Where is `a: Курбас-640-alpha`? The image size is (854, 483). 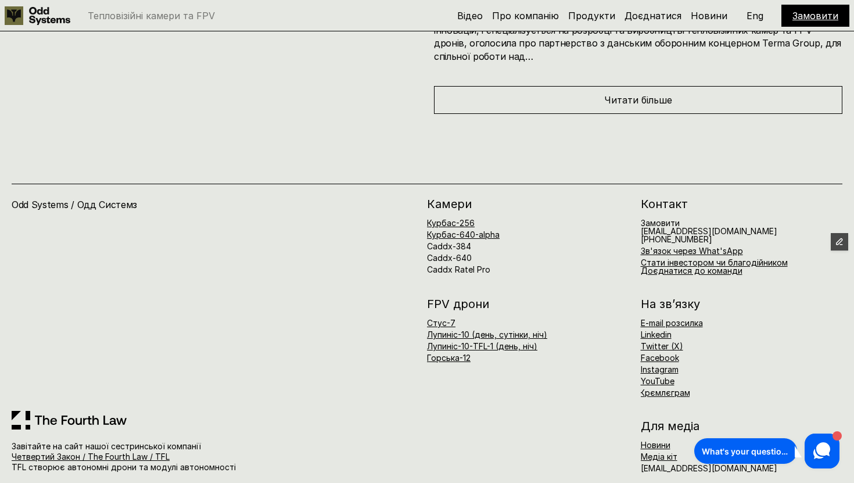 a: Курбас-640-alpha is located at coordinates (463, 234).